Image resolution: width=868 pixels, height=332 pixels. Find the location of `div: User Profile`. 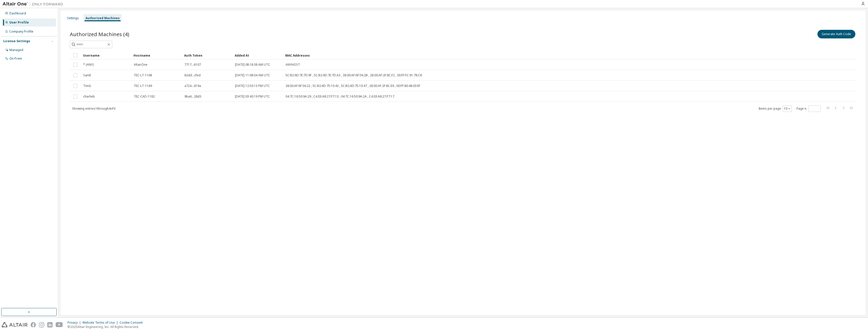

div: User Profile is located at coordinates (19, 23).